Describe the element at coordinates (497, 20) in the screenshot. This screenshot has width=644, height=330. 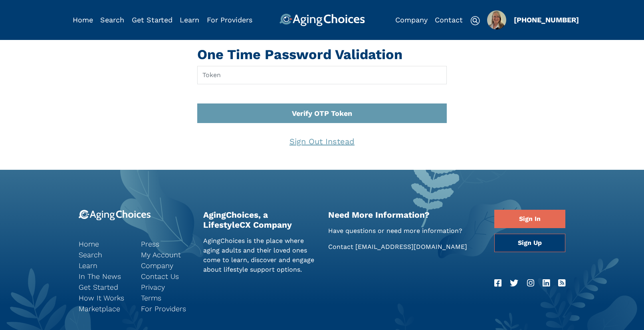
I see `img: 0d6ac745-f77c-4484-9392-b54ca61ede62.jpg` at that location.